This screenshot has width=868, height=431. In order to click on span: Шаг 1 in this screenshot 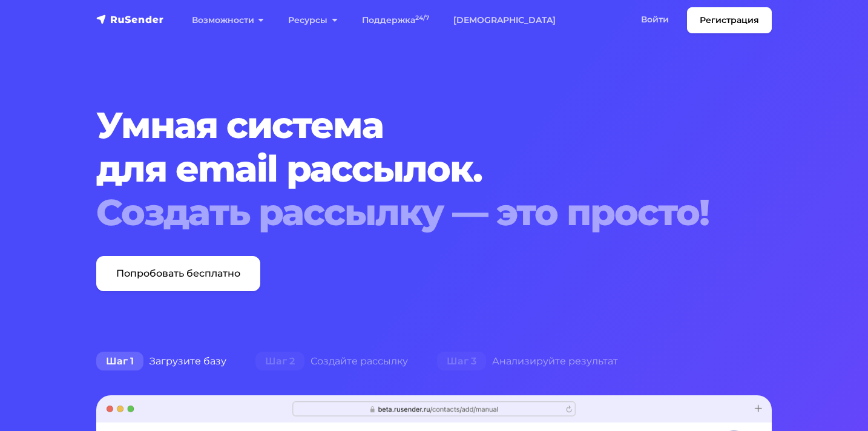, I will do `click(120, 362)`.